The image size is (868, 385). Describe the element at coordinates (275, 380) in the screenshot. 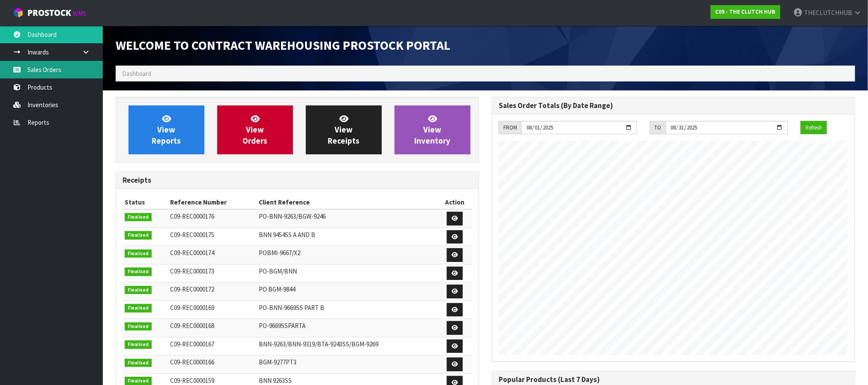

I see `span: BNN 9263SS` at that location.